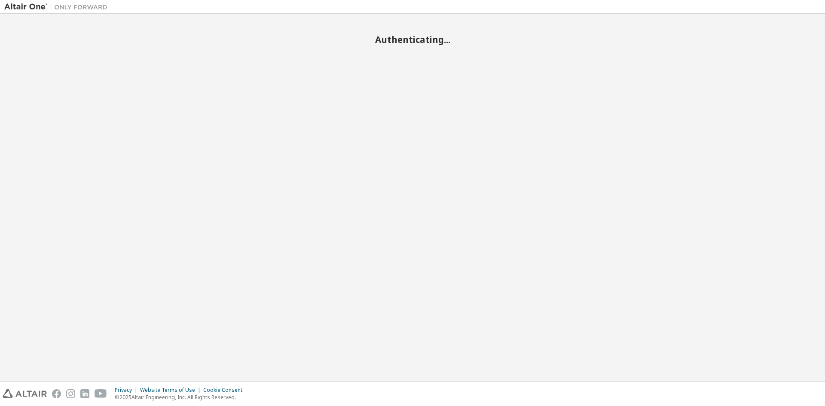 Image resolution: width=825 pixels, height=406 pixels. I want to click on div: Website Terms of Use, so click(172, 390).